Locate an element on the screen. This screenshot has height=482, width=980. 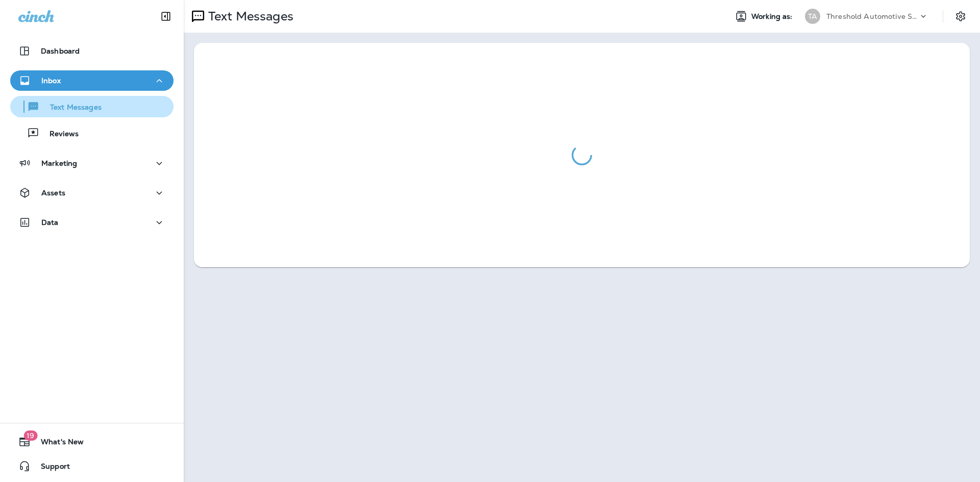
button: Text Messages is located at coordinates (92, 106).